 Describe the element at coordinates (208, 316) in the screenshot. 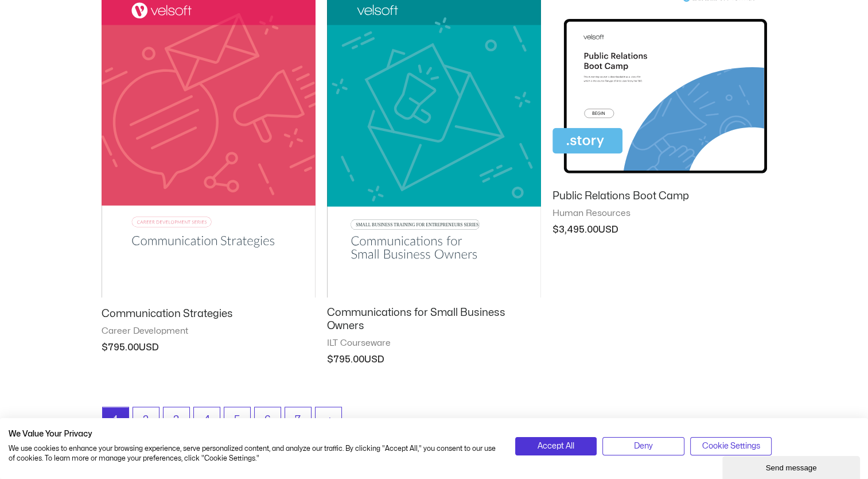

I see `a: Communication Strategies` at that location.